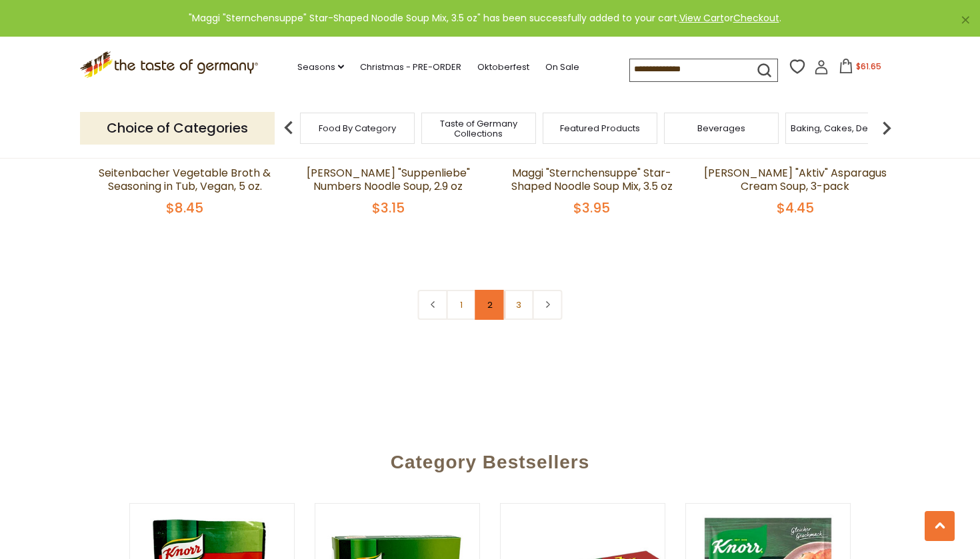  Describe the element at coordinates (358, 128) in the screenshot. I see `a: Food By Category` at that location.